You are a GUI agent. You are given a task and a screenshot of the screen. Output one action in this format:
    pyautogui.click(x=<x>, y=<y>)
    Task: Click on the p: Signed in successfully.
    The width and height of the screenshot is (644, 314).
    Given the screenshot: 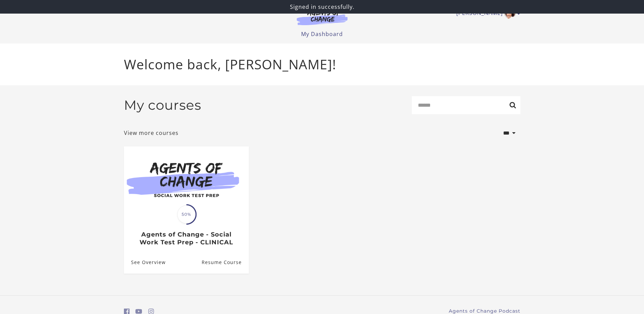 What is the action you would take?
    pyautogui.click(x=322, y=7)
    